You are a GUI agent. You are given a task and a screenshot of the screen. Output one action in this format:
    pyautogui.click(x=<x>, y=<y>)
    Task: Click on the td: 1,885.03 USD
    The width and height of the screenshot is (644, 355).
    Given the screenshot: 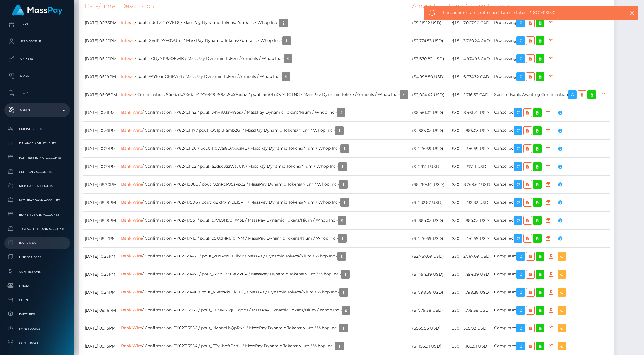 What is the action you would take?
    pyautogui.click(x=476, y=130)
    